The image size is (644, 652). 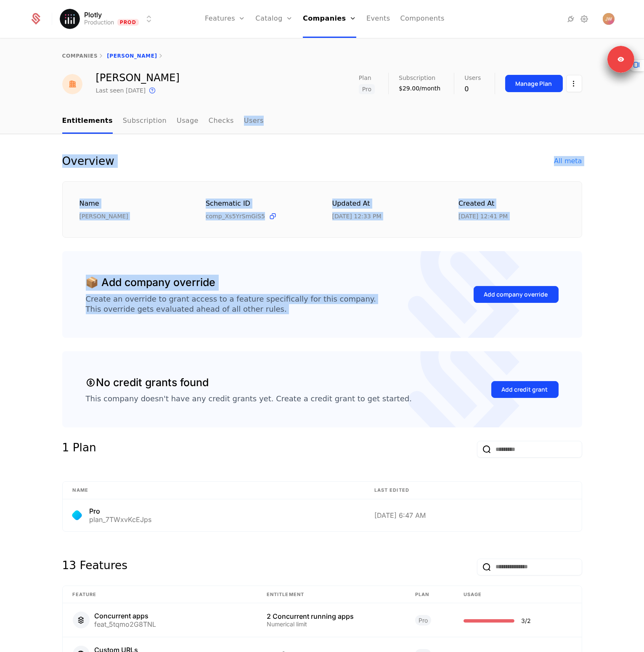 What do you see at coordinates (472, 78) in the screenshot?
I see `span: Users` at bounding box center [472, 78].